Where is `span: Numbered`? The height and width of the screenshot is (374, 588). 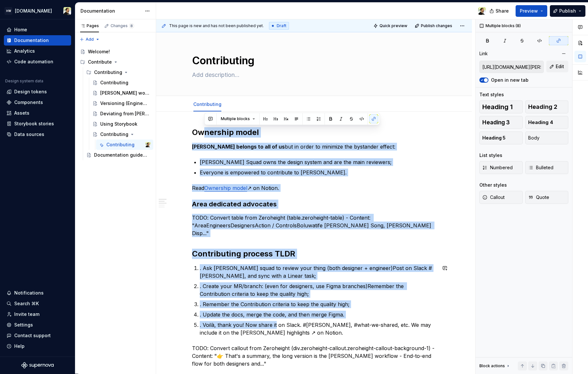
span: Numbered is located at coordinates (498, 167).